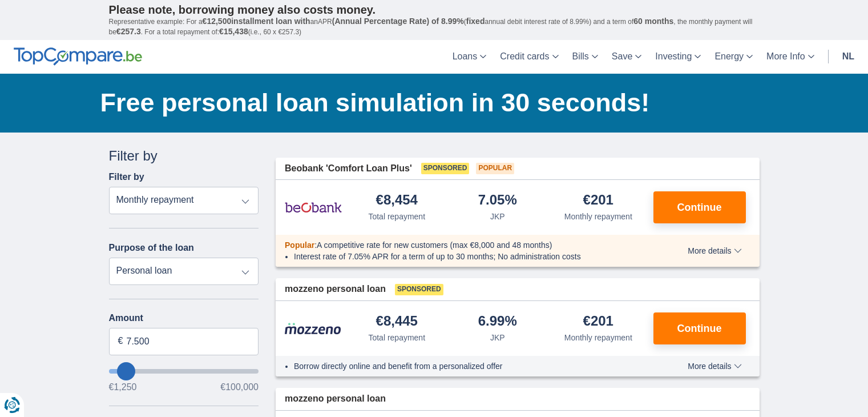 The image size is (868, 417). I want to click on font: Bills, so click(580, 56).